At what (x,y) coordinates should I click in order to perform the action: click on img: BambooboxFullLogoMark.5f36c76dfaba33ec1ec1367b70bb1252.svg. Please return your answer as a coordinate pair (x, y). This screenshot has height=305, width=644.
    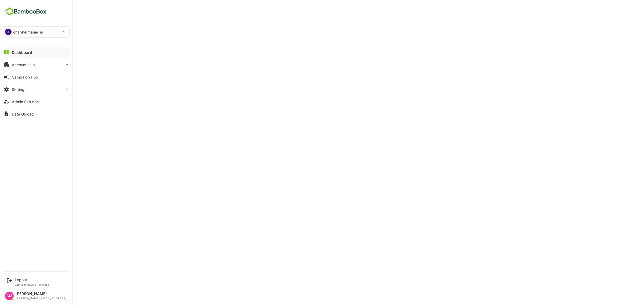
    Looking at the image, I should click on (25, 12).